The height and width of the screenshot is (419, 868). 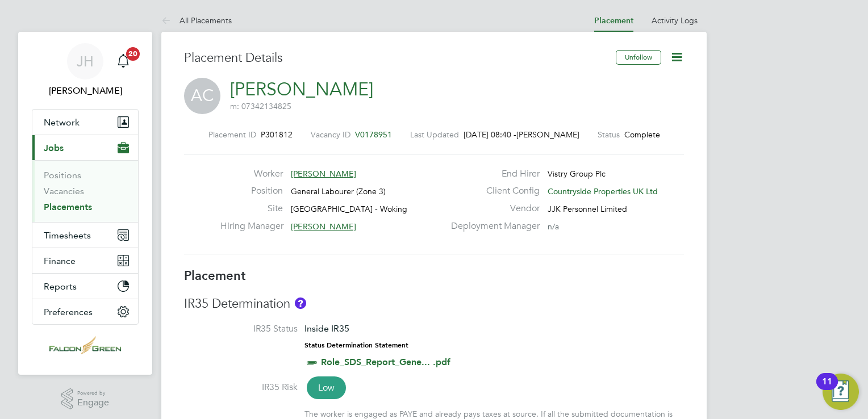 What do you see at coordinates (123, 61) in the screenshot?
I see `a: 20` at bounding box center [123, 61].